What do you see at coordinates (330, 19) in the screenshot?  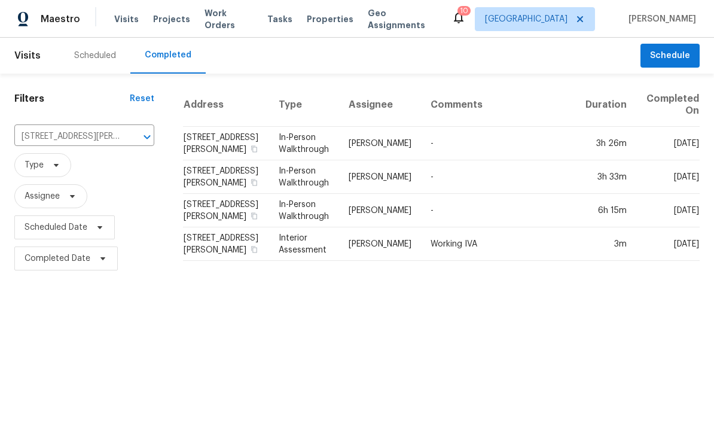 I see `span: Properties` at bounding box center [330, 19].